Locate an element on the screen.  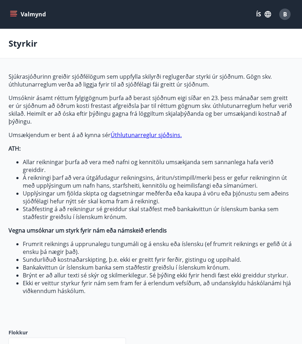
li: Staðfesting á að reikningur sé greiddur skal staðfest með bankakvittun úr íslenskum banka sem sta... is located at coordinates (158, 213).